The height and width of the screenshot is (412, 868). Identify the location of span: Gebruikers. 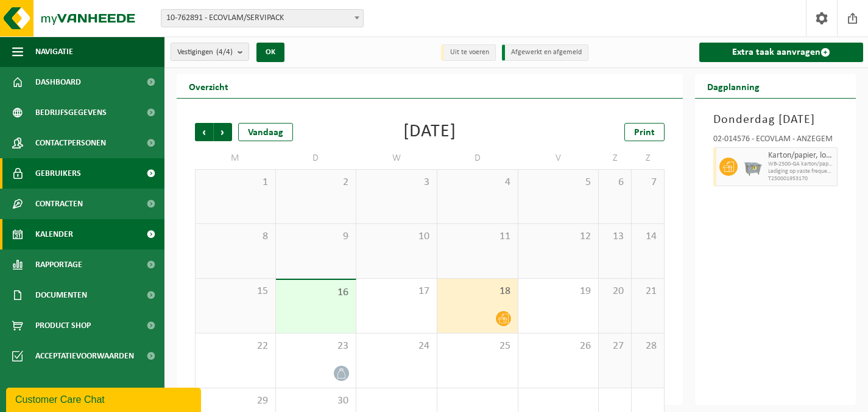
(58, 174).